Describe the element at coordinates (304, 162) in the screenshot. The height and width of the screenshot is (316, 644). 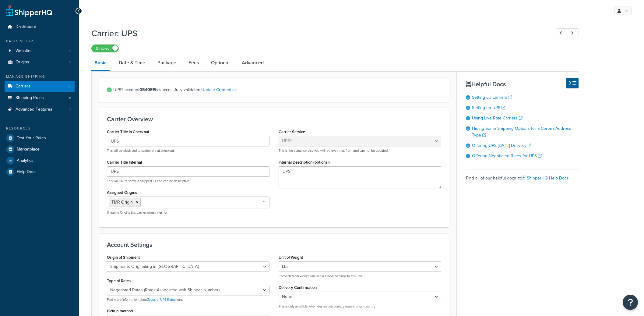
I see `label: Internal Description (optional)` at that location.